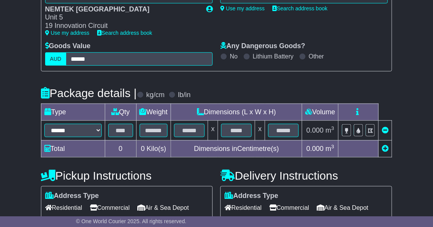 This screenshot has height=227, width=433. What do you see at coordinates (127, 176) in the screenshot?
I see `h4: Pickup Instructions` at bounding box center [127, 176].